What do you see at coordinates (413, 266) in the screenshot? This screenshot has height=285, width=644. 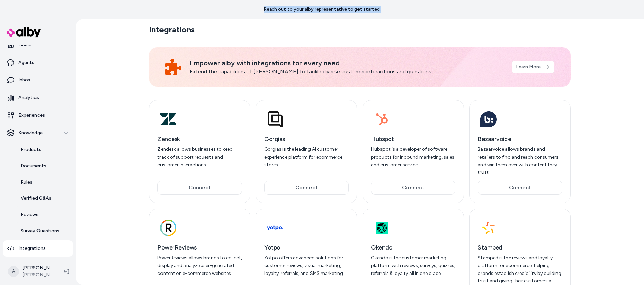 I see `p: Okendo is the customer marketing platform with reviews, surveys, quizzes, referrals & loyalty all...` at bounding box center [413, 266].